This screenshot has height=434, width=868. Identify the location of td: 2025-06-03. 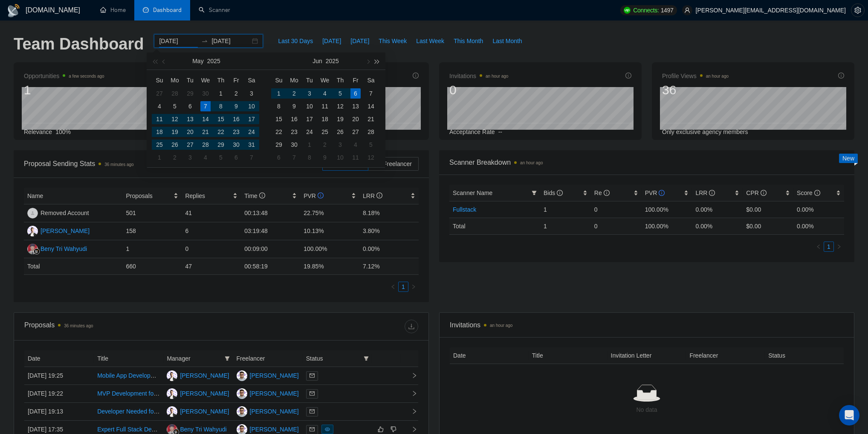
(190, 158).